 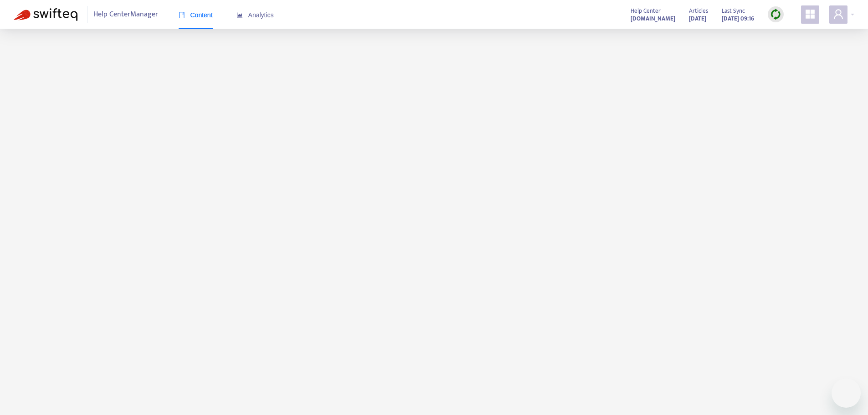 I want to click on span: book, so click(x=182, y=15).